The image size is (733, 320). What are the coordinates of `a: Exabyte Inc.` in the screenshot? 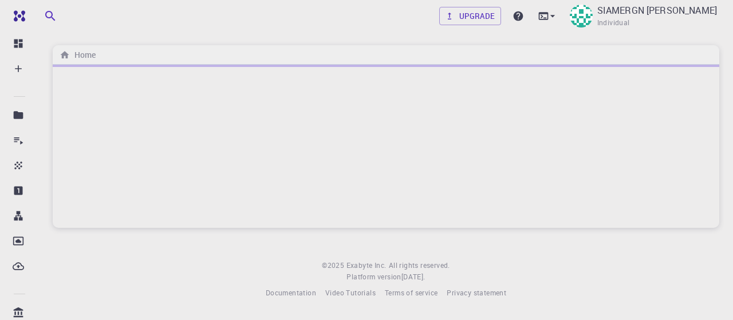 It's located at (366, 266).